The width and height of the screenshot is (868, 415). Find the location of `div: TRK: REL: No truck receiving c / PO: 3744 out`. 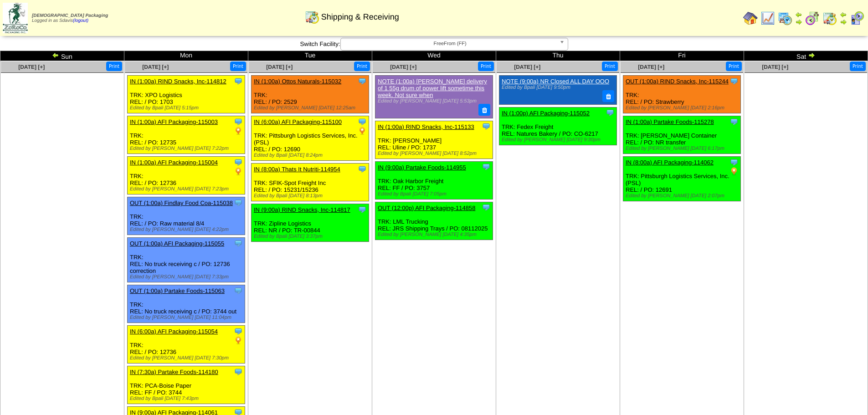

div: TRK: REL: No truck receiving c / PO: 3744 out is located at coordinates (187, 304).